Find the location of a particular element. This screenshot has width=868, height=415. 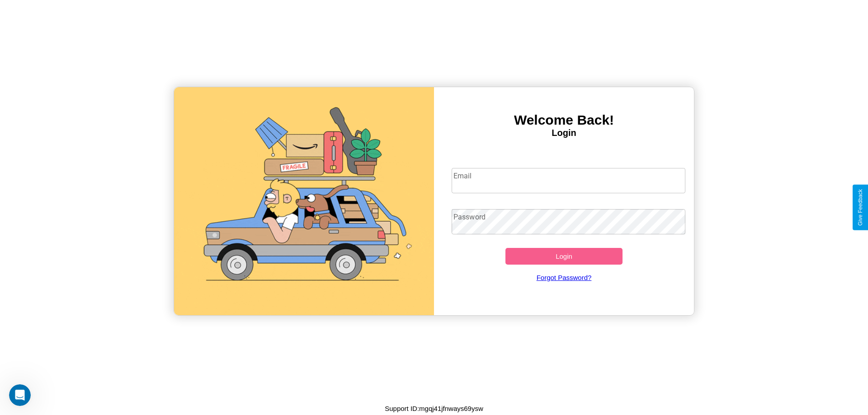

h3: Welcome Back! is located at coordinates (564, 120).